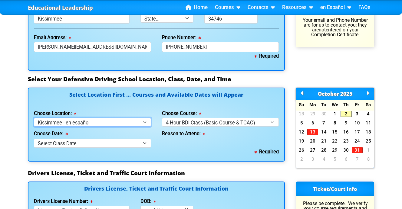 This screenshot has width=402, height=209. Describe the element at coordinates (312, 105) in the screenshot. I see `div: Mo` at that location.